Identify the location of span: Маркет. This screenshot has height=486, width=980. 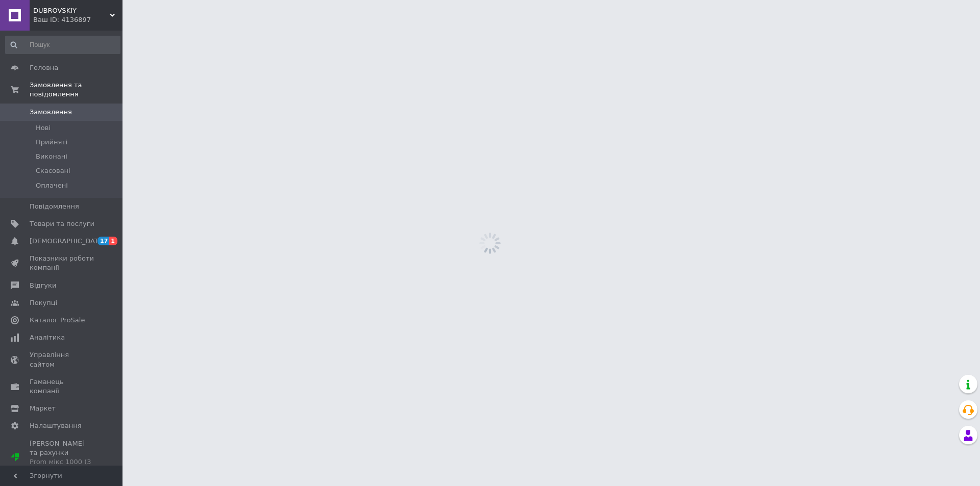
(42, 408).